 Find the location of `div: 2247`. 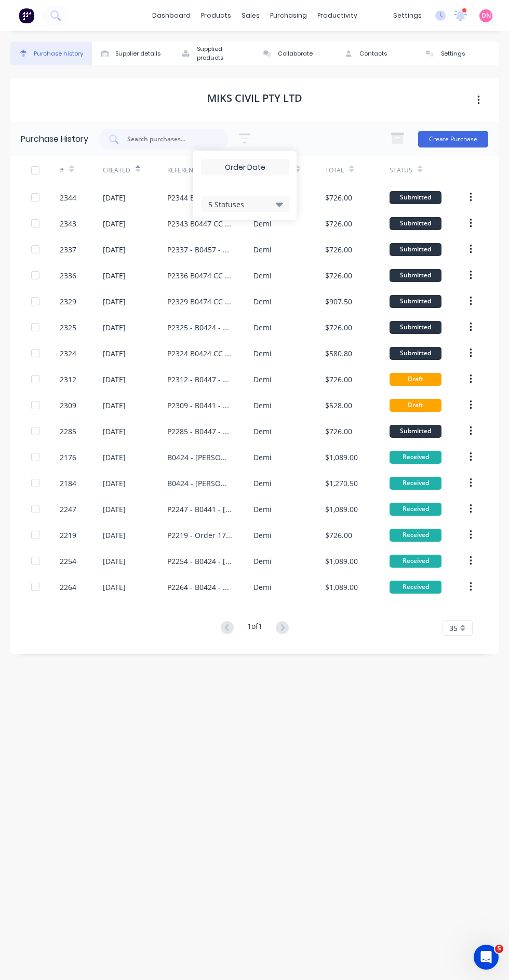

div: 2247 is located at coordinates (68, 509).